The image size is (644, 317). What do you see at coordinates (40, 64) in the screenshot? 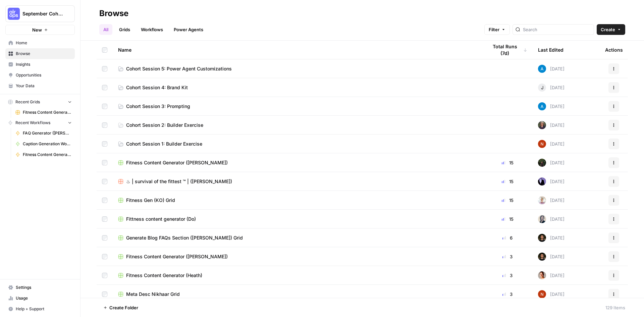
I see `a: Insights` at bounding box center [40, 64].